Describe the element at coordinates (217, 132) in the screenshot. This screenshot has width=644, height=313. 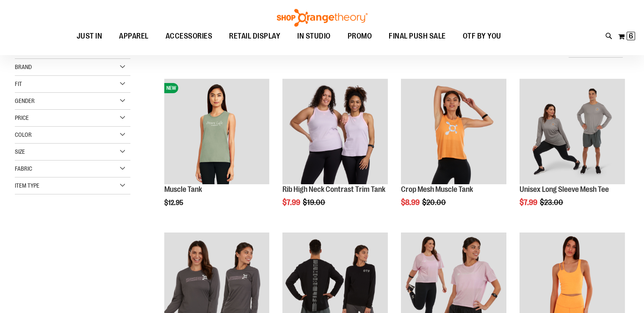
I see `a: Muscle TankNEW` at that location.